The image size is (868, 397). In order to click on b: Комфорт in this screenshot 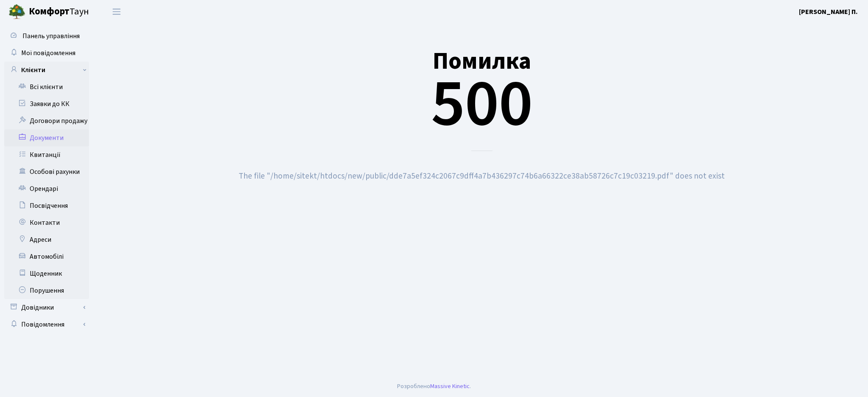, I will do `click(49, 12)`.